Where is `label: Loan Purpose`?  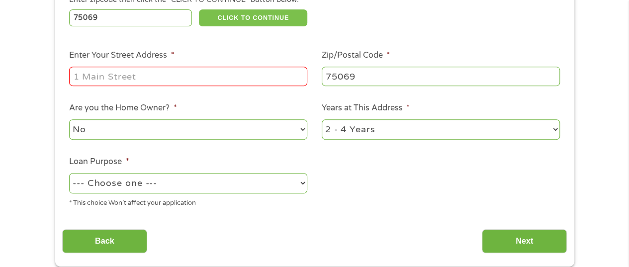 label: Loan Purpose is located at coordinates (99, 162).